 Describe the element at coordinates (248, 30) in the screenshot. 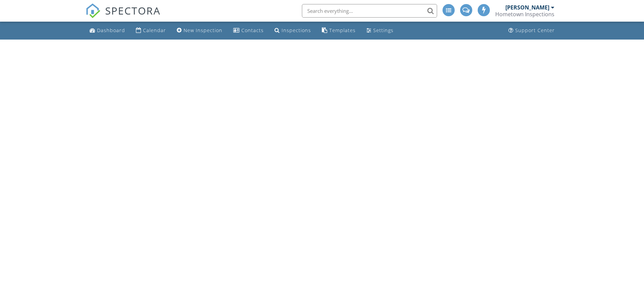

I see `a: Contacts` at that location.